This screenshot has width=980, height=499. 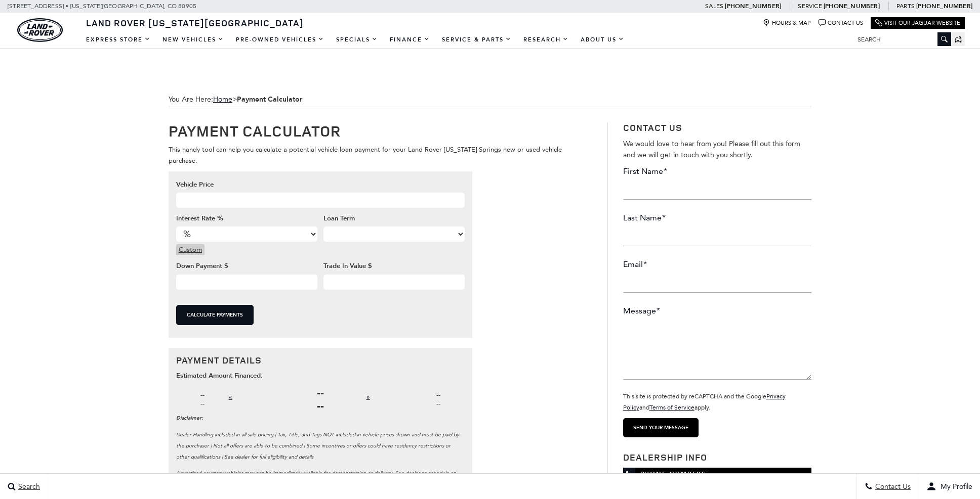 I want to click on a: Home, so click(x=222, y=99).